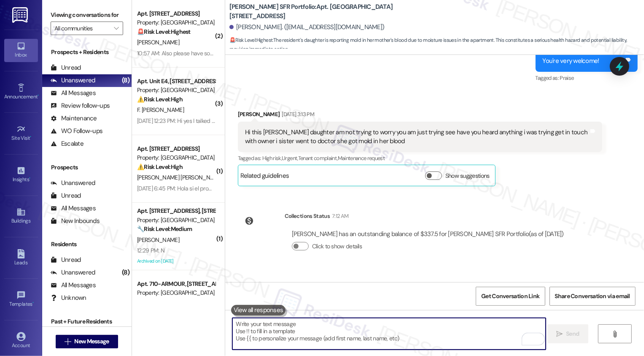  I want to click on div: You're very welcome!, so click(571, 61).